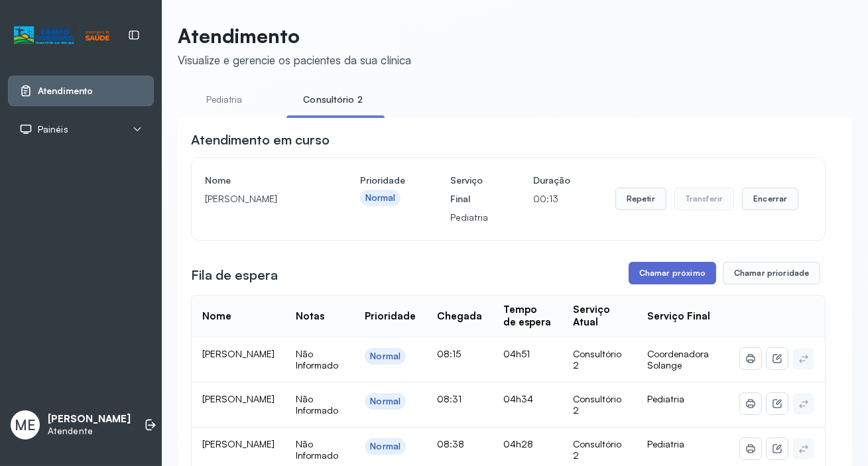 The width and height of the screenshot is (868, 466). I want to click on span: 08:31, so click(449, 399).